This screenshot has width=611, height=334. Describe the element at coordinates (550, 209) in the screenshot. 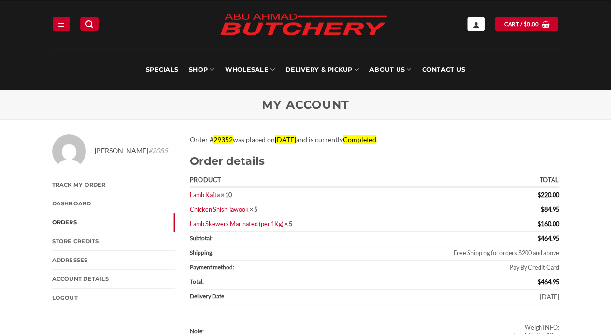

I see `bdi: 84.95` at that location.